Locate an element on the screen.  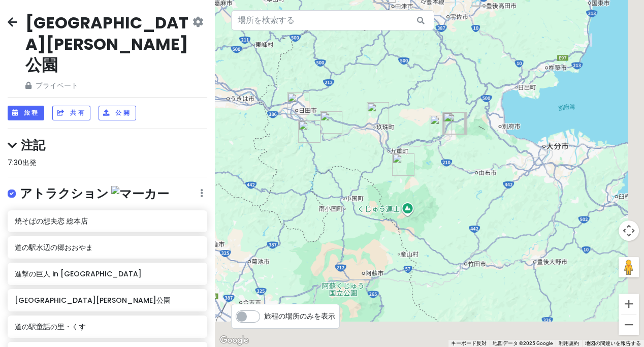
button: 地図上にペグマンを落として、ストリートビューを開きます is located at coordinates (629, 267).